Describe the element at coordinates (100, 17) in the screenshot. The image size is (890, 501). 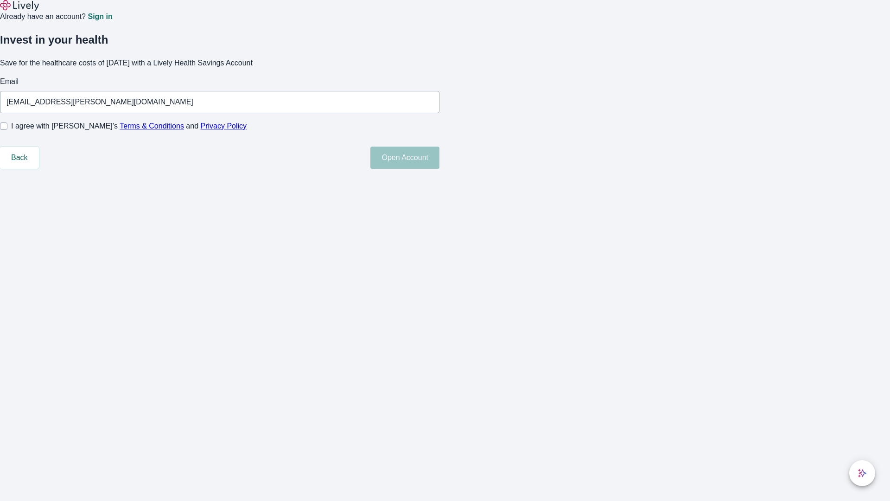
I see `a: Sign in` at that location.